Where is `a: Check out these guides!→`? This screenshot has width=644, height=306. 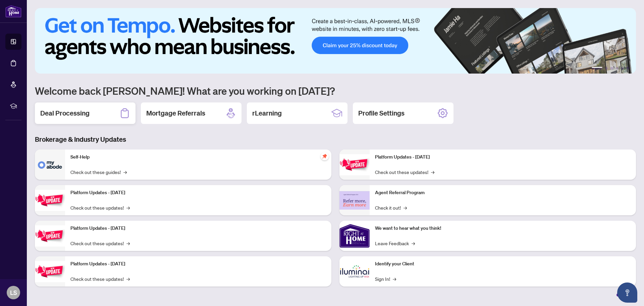
a: Check out these guides!→ is located at coordinates (99, 172).